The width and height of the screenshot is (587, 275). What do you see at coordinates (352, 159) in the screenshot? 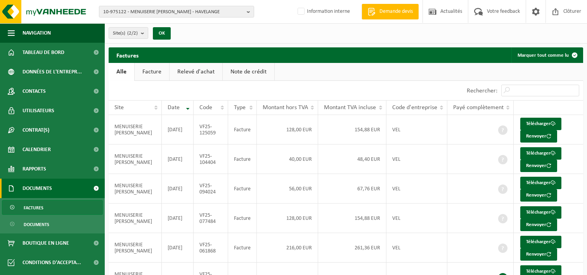
I see `td: 48,40 EUR` at bounding box center [352, 159].